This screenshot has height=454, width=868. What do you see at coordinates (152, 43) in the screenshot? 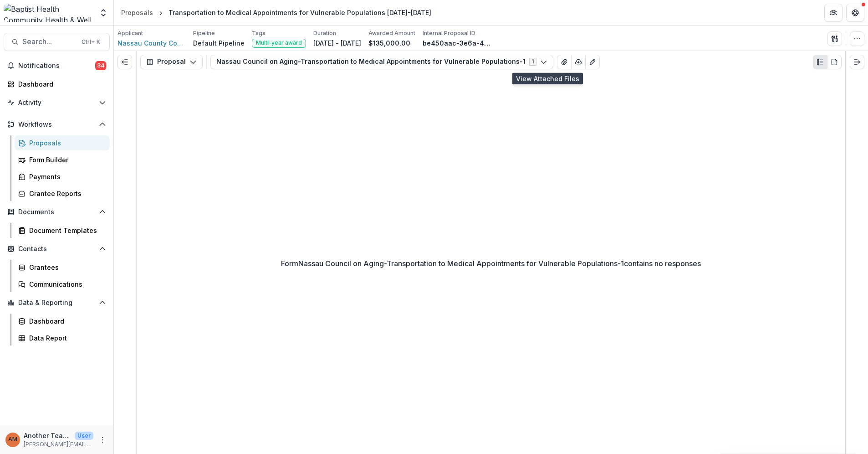
I see `span: Nassau County Council on Aging` at bounding box center [152, 43].